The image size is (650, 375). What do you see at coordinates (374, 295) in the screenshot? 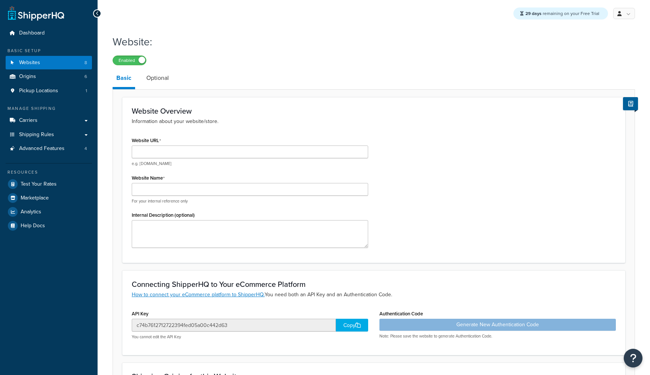
I see `p: You need both an API Key and an Authentication Code.` at bounding box center [374, 295].